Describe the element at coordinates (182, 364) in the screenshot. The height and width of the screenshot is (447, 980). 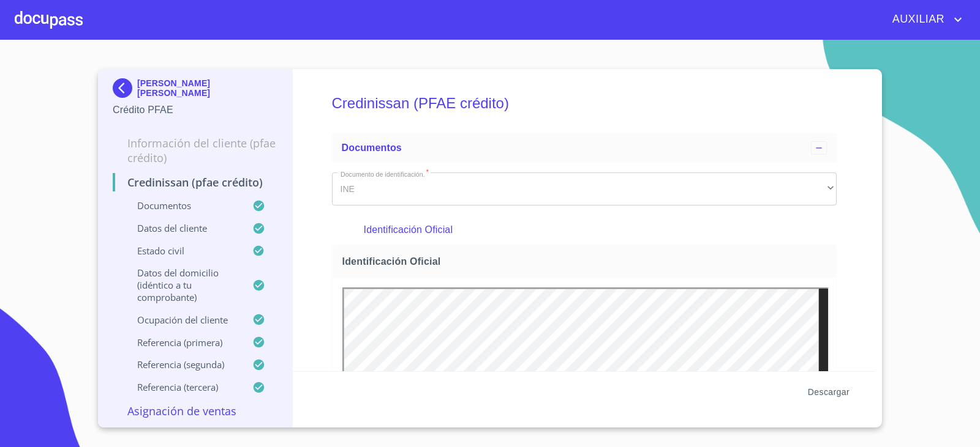
I see `p: Referencia (segunda)` at that location.